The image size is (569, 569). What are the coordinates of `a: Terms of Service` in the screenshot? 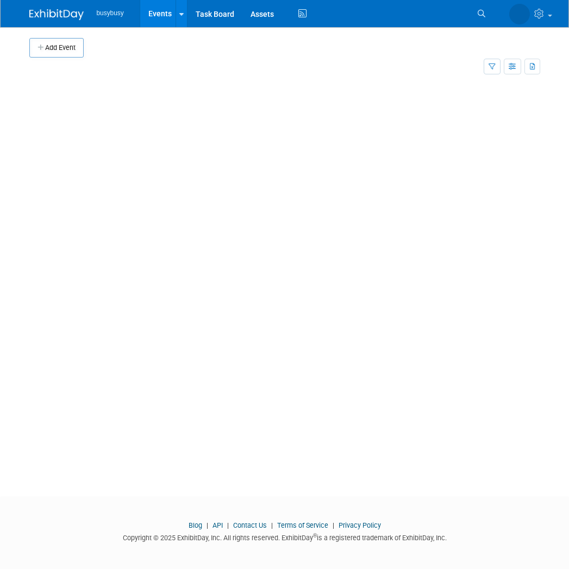 It's located at (303, 525).